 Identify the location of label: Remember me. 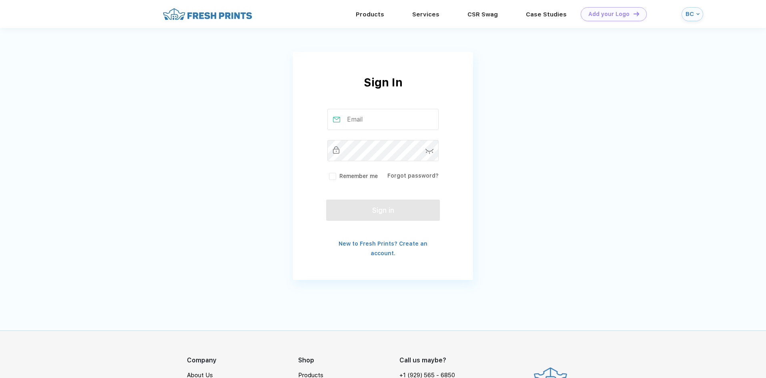
(353, 176).